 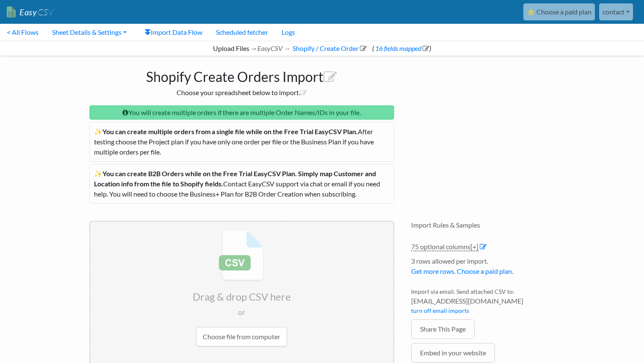 What do you see at coordinates (173, 33) in the screenshot?
I see `a: Import Data Flow` at bounding box center [173, 33].